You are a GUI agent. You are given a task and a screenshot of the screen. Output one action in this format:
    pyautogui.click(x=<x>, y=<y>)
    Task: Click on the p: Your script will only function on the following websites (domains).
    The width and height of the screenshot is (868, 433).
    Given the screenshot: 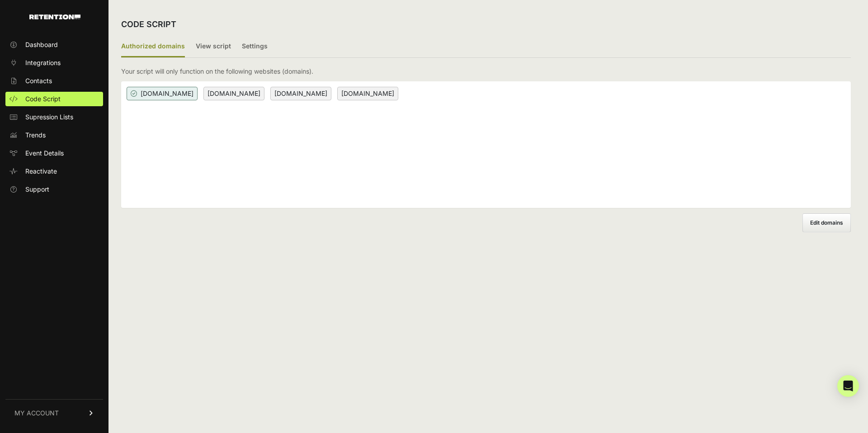 What is the action you would take?
    pyautogui.click(x=217, y=71)
    